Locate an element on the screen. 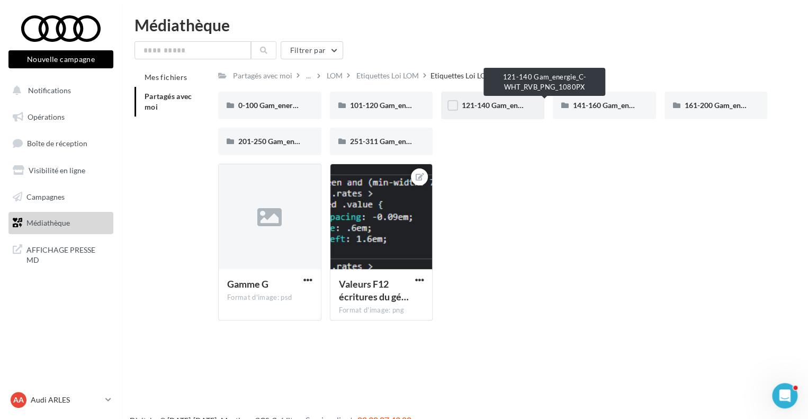 Image resolution: width=808 pixels, height=419 pixels. span: Visibilité en ligne is located at coordinates (57, 170).